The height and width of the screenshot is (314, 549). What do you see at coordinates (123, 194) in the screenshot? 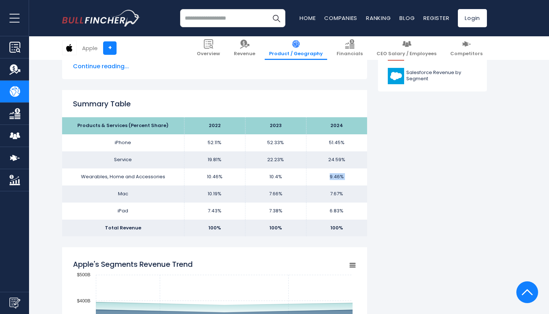
I see `td: Mac` at bounding box center [123, 194].